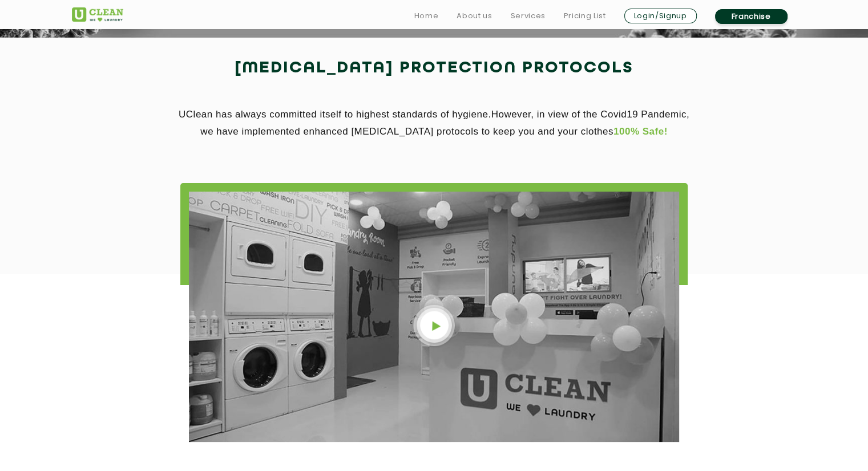  Describe the element at coordinates (434, 327) in the screenshot. I see `img: video_btn.png` at that location.